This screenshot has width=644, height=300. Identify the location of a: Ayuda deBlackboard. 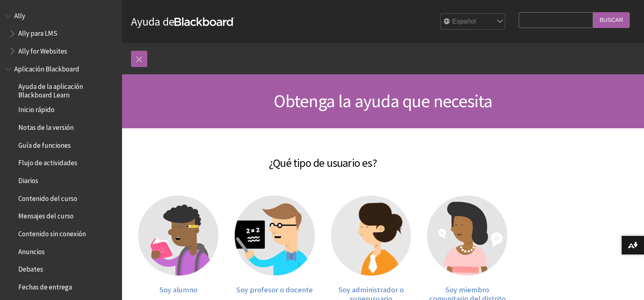
(182, 21).